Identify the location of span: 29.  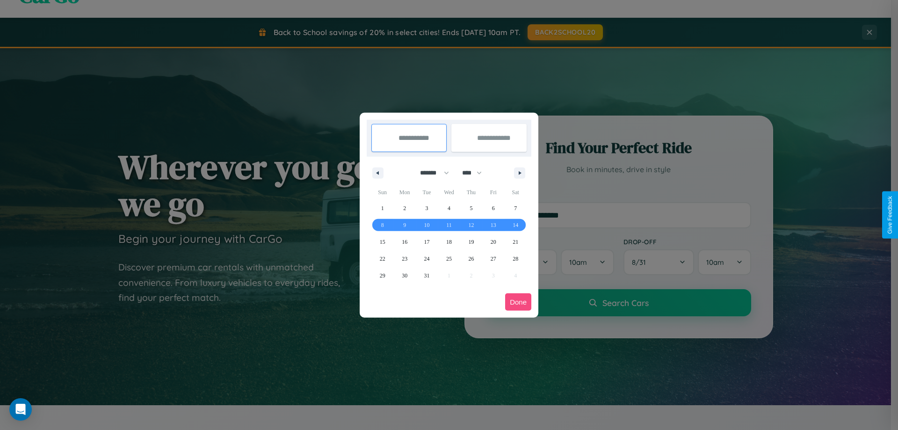
(383, 275).